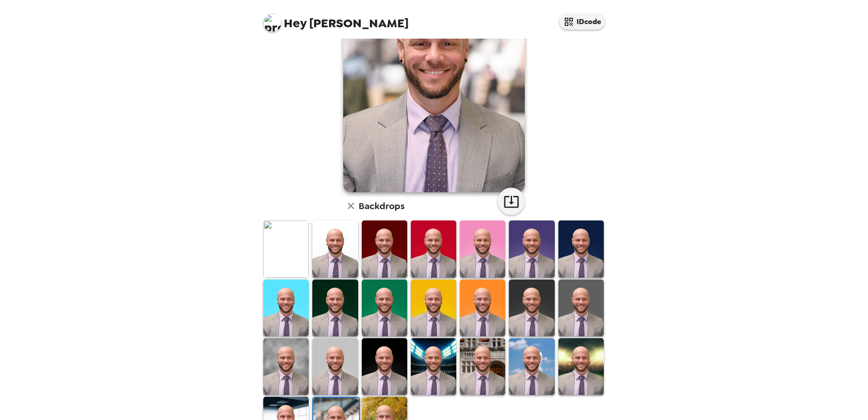 The image size is (868, 420). I want to click on h6: Backdrops, so click(381, 206).